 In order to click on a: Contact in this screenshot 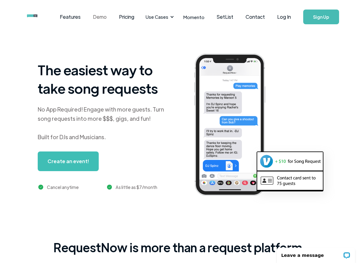, I will do `click(255, 17)`.